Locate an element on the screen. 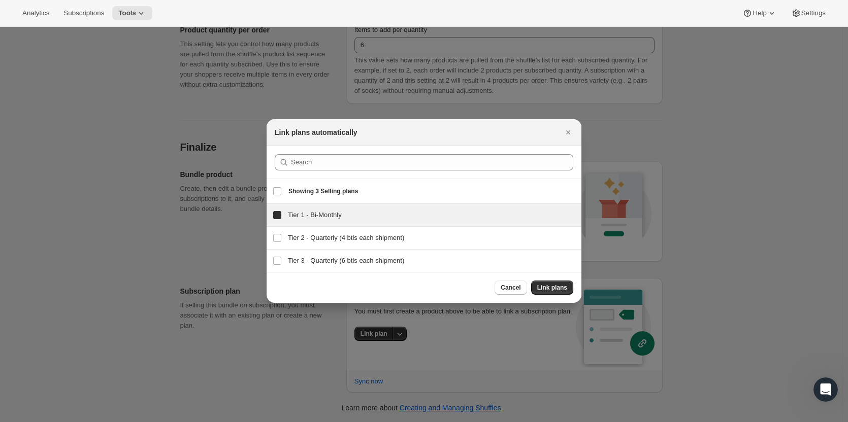  span: Link plans is located at coordinates (552, 288).